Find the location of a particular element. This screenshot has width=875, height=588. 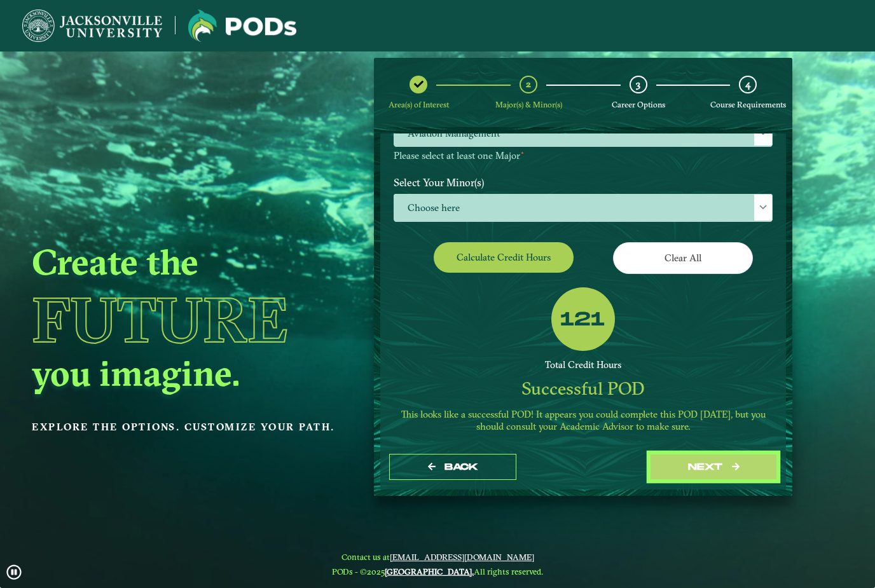

div: Total Credit Hours is located at coordinates (583, 365).